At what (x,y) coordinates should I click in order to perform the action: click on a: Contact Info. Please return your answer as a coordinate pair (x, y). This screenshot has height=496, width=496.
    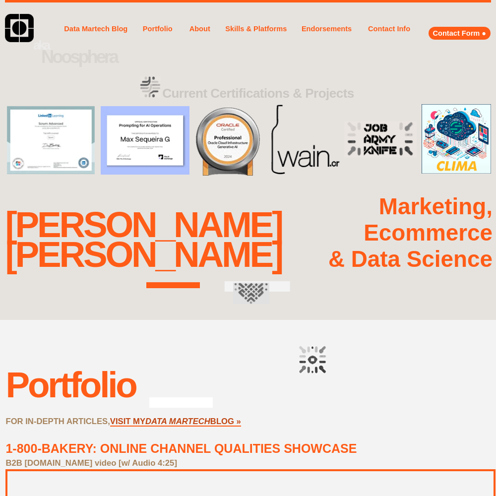
    Looking at the image, I should click on (390, 29).